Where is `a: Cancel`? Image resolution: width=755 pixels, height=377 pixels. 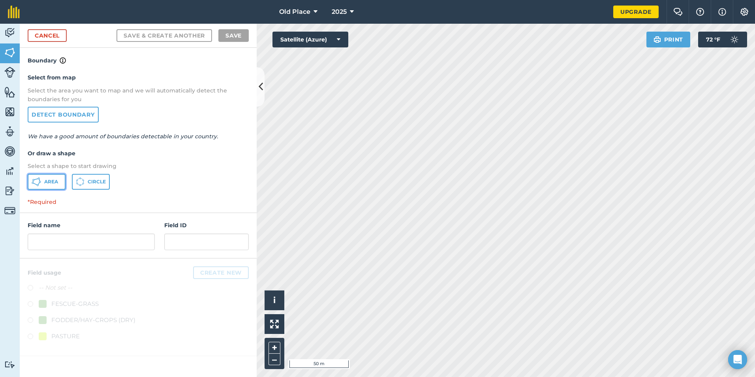
a: Cancel is located at coordinates (47, 36).